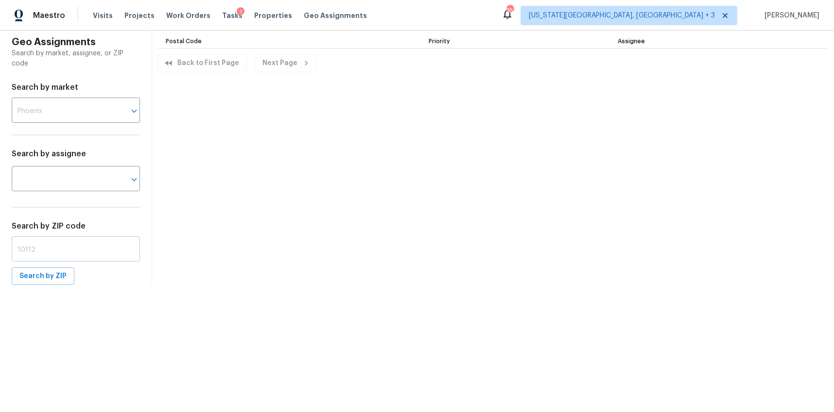 This screenshot has height=412, width=834. I want to click on h6: Search by ZIP code, so click(76, 226).